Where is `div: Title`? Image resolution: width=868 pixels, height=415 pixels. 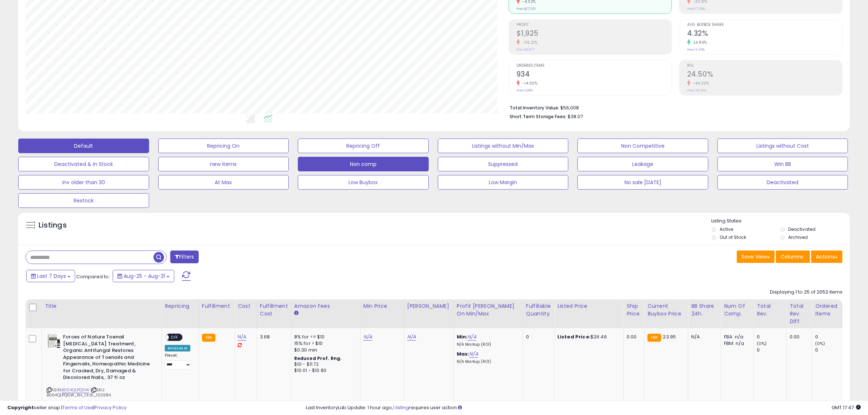 div: Title is located at coordinates (102, 306).